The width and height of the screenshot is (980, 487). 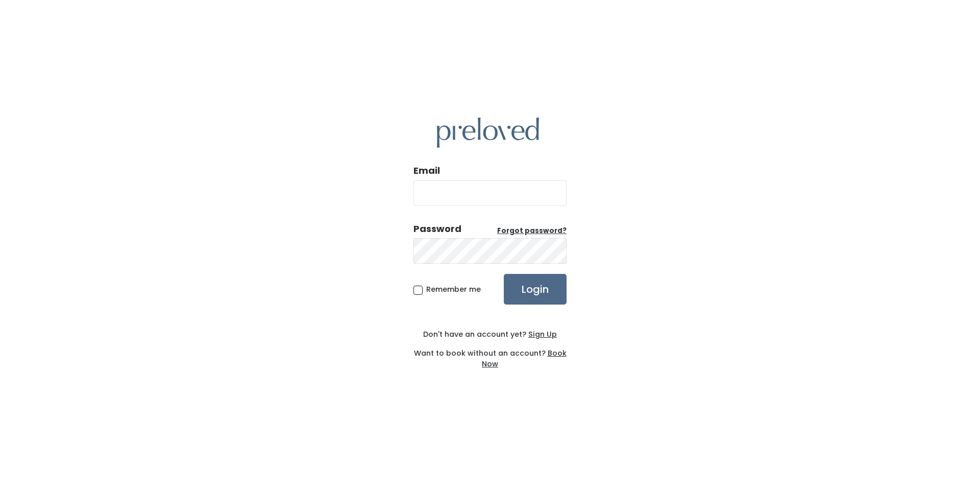 What do you see at coordinates (541, 334) in the screenshot?
I see `a: Sign Up` at bounding box center [541, 334].